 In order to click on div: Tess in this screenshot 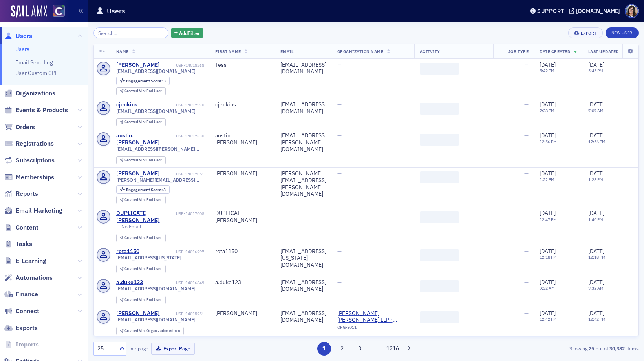, I will do `click(243, 65)`.